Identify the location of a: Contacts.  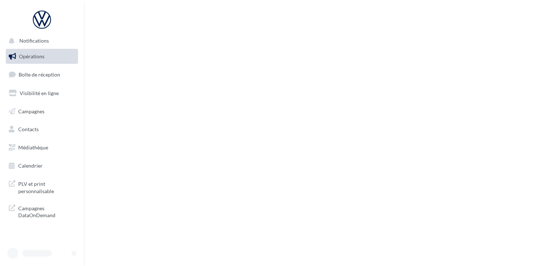
(42, 129).